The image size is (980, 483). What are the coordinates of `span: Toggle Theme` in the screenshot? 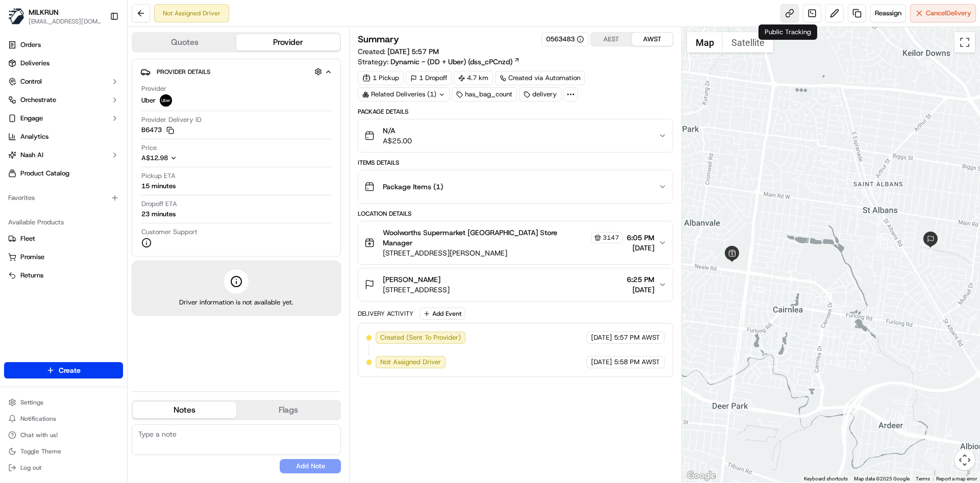 It's located at (41, 451).